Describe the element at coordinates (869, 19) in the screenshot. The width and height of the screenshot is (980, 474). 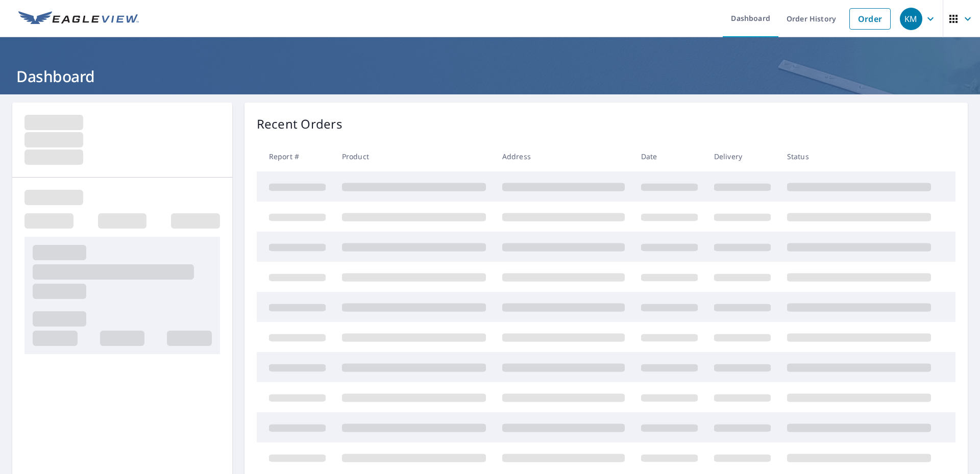
I see `a: Order` at that location.